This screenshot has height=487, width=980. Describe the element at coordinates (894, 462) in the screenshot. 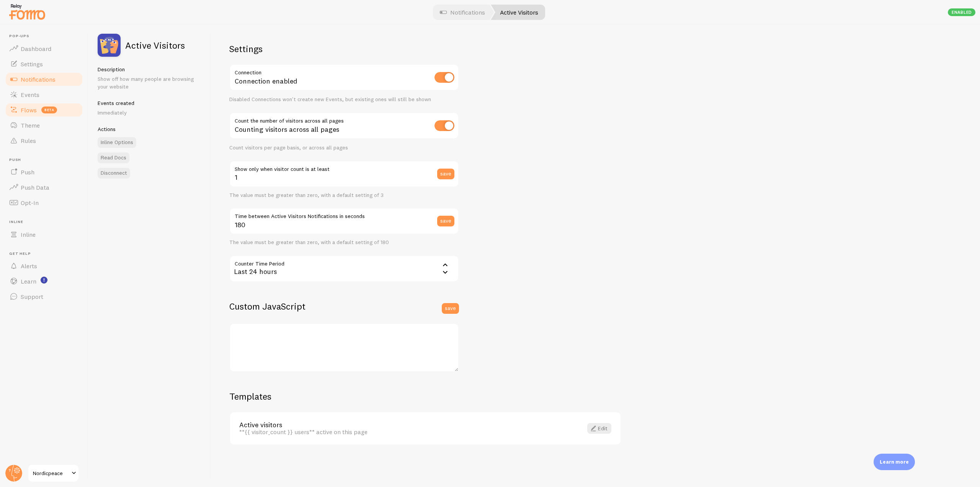

I see `div: Learn more` at that location.